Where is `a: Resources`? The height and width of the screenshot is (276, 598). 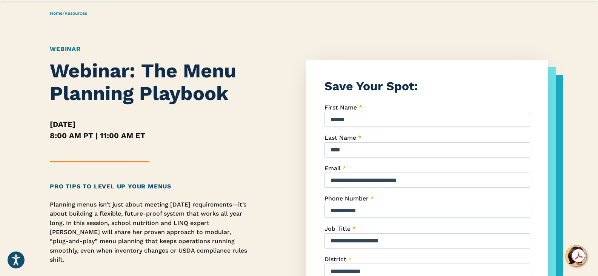 a: Resources is located at coordinates (76, 13).